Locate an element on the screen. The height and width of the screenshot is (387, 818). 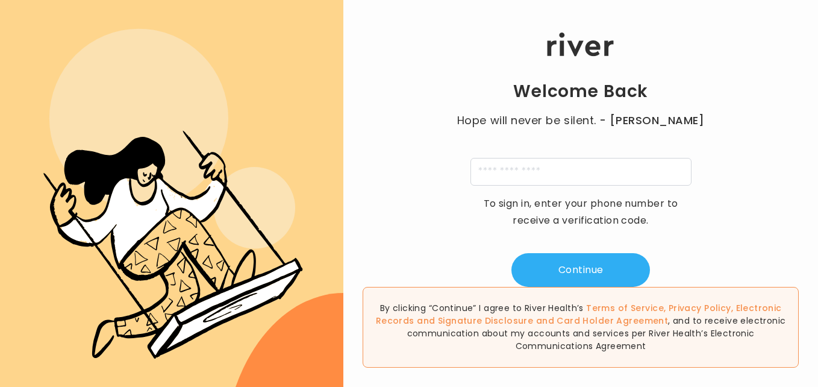
a: Privacy Policy is located at coordinates (700, 308).